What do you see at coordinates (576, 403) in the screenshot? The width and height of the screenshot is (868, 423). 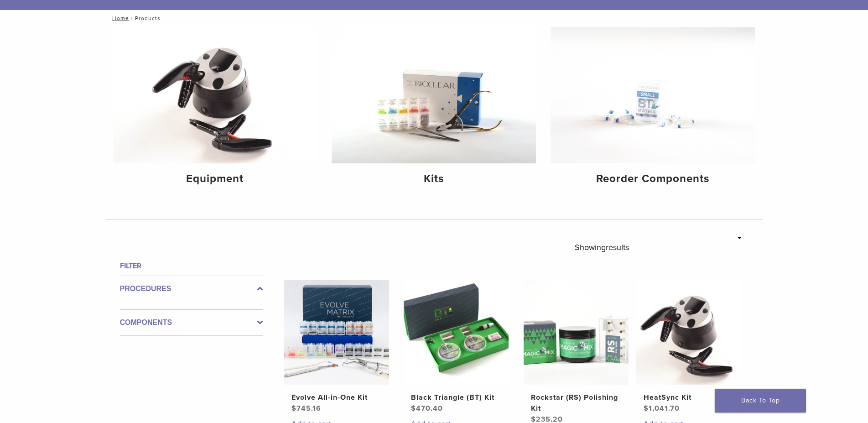 I see `h2: Rockstar (RS) Polishing Kit` at bounding box center [576, 403].